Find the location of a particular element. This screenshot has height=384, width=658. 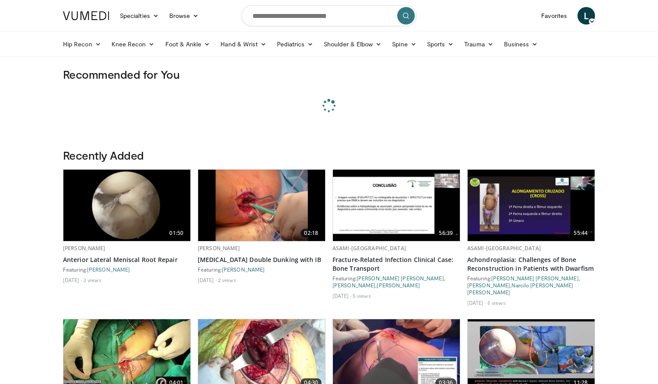

a: Specialties is located at coordinates (139, 16).